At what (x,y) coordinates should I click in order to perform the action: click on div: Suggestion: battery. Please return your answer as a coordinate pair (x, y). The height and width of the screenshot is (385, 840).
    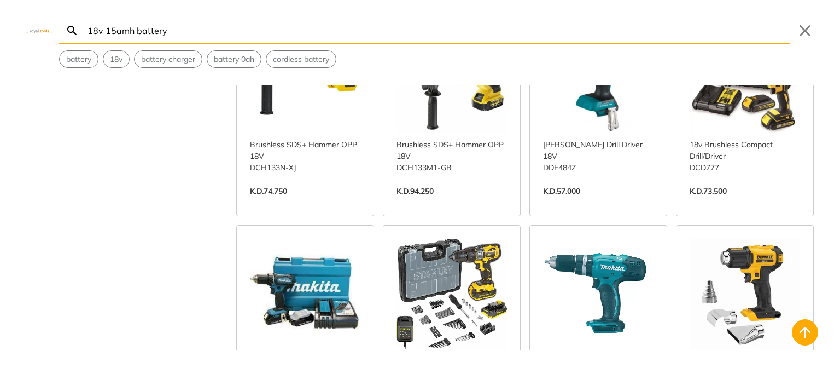
    Looking at the image, I should click on (79, 59).